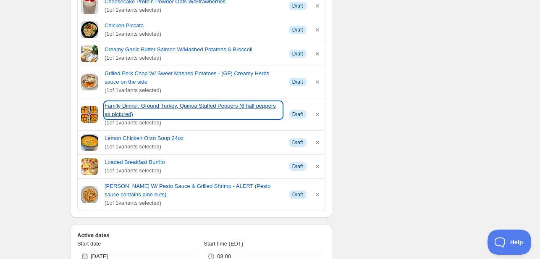 The width and height of the screenshot is (540, 259). What do you see at coordinates (223, 243) in the screenshot?
I see `span: Start time (EDT)` at bounding box center [223, 243].